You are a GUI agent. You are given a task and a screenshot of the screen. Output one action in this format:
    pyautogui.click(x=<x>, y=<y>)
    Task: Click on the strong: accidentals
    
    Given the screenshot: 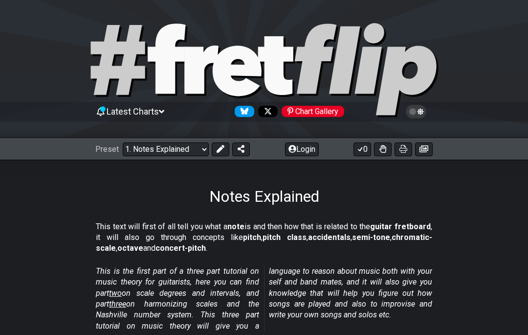 What is the action you would take?
    pyautogui.click(x=329, y=237)
    